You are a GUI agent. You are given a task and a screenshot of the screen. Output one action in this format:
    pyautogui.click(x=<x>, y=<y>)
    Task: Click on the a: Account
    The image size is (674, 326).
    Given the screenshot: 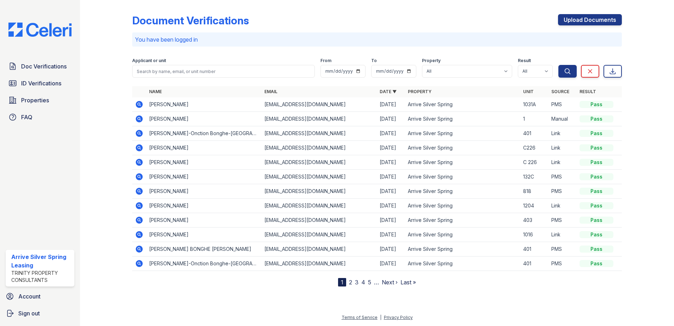 What is the action you would take?
    pyautogui.click(x=40, y=296)
    